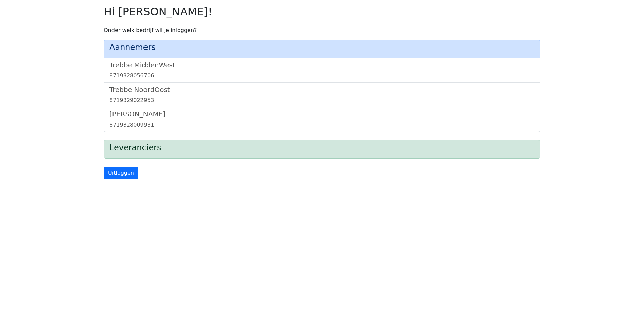 The height and width of the screenshot is (311, 644). What do you see at coordinates (322, 65) in the screenshot?
I see `h5: Trebbe MiddenWest` at bounding box center [322, 65].